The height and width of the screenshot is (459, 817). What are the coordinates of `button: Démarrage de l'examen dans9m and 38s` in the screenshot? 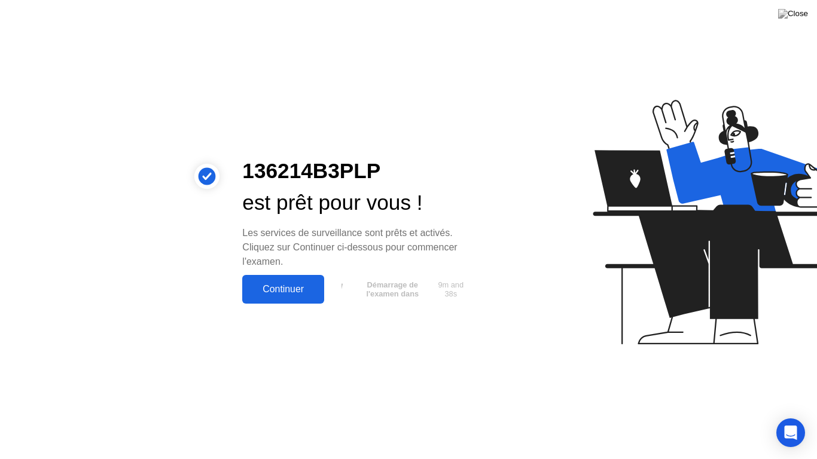 It's located at (400, 289).